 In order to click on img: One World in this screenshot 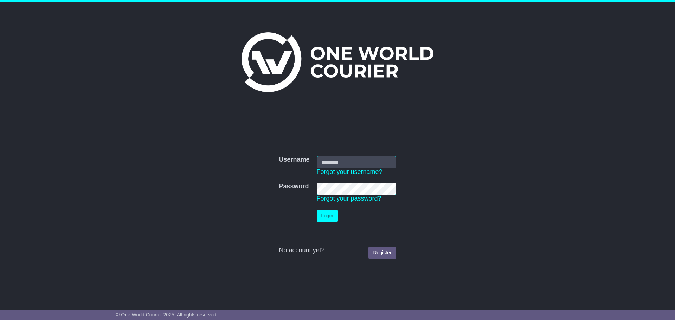, I will do `click(338, 62)`.